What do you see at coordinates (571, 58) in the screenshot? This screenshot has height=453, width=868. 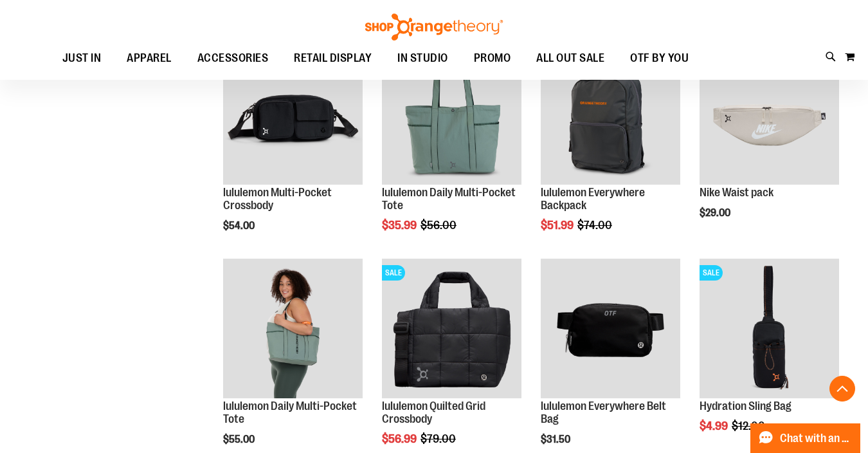 I see `span: ALL OUT SALE` at bounding box center [571, 58].